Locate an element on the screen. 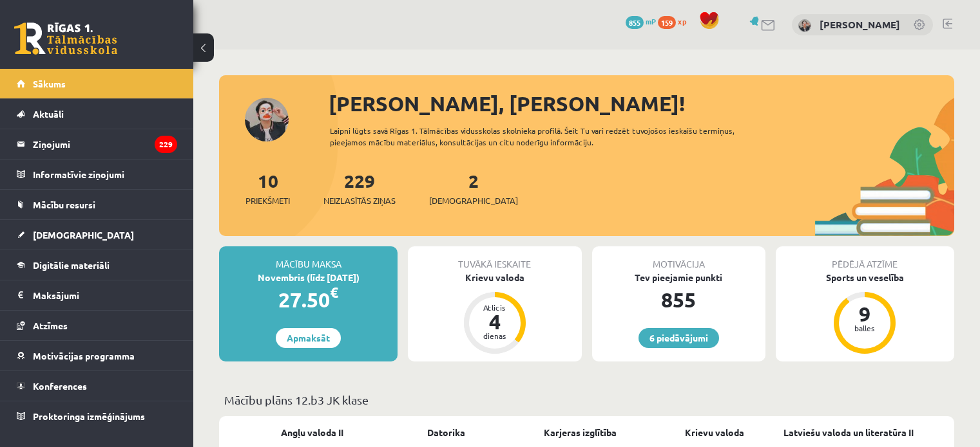 Image resolution: width=980 pixels, height=447 pixels. a: Konferences is located at coordinates (97, 386).